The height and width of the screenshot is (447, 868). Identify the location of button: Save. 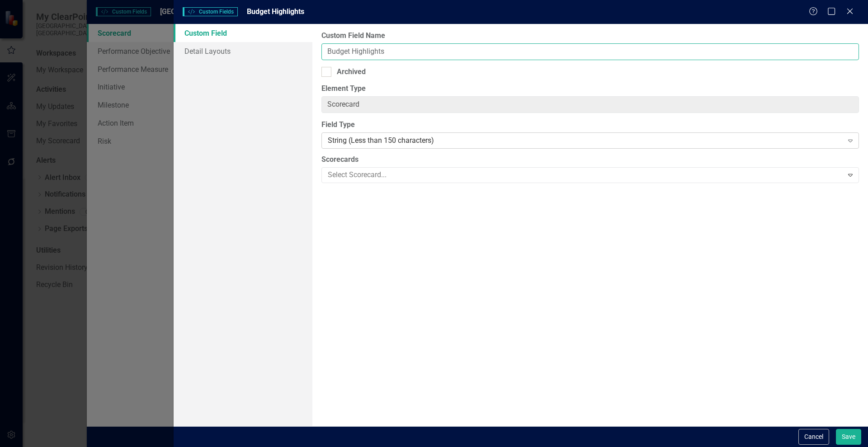
(848, 437).